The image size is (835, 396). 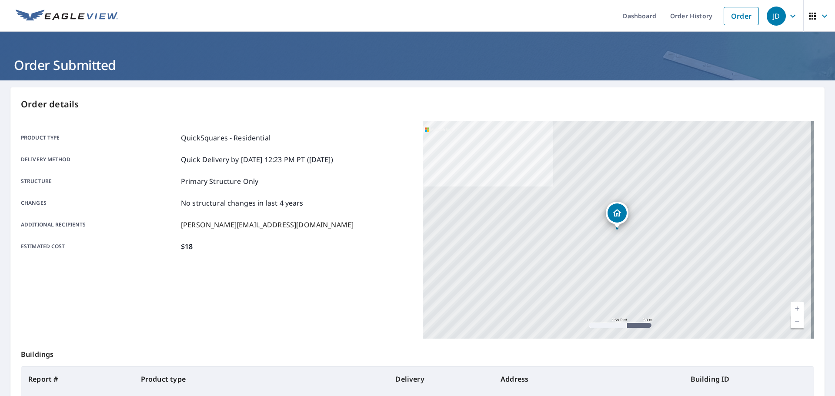 What do you see at coordinates (262, 379) in the screenshot?
I see `th: Product type` at bounding box center [262, 379].